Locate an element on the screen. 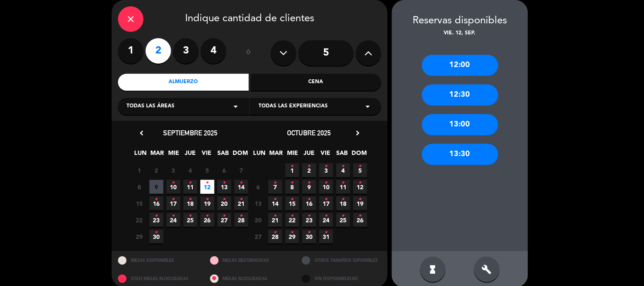 The image size is (644, 286). span: septiembre 2025 is located at coordinates (190, 133).